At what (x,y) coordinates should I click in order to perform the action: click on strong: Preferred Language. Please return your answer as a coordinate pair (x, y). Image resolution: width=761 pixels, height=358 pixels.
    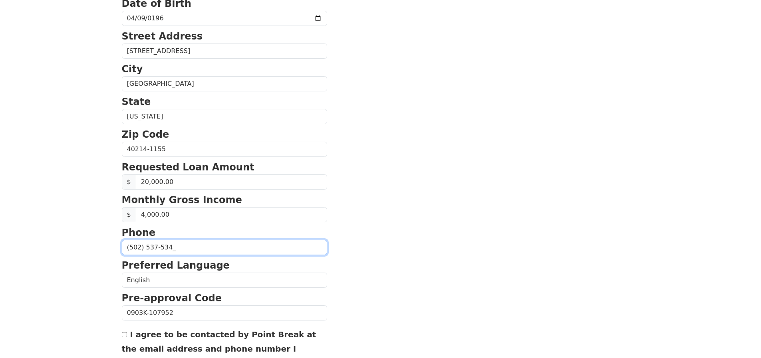
    Looking at the image, I should click on (176, 266).